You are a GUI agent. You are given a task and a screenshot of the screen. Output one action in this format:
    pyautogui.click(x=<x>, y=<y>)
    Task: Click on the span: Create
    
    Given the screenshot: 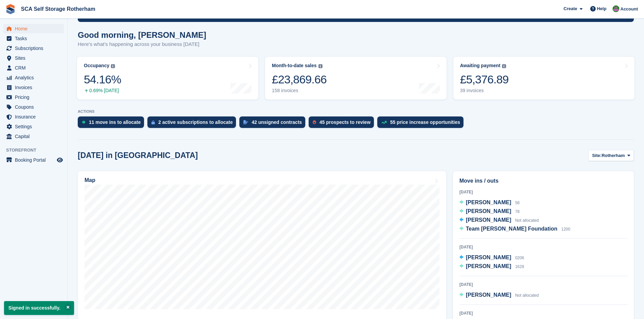 What is the action you would take?
    pyautogui.click(x=570, y=9)
    